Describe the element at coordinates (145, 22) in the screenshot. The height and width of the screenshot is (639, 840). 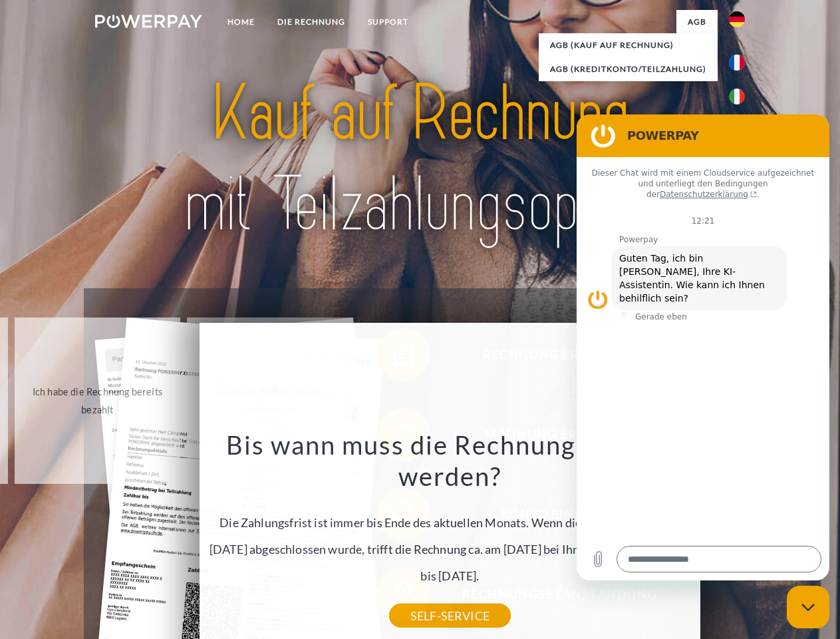
I see `h2: POWERPAY` at that location.